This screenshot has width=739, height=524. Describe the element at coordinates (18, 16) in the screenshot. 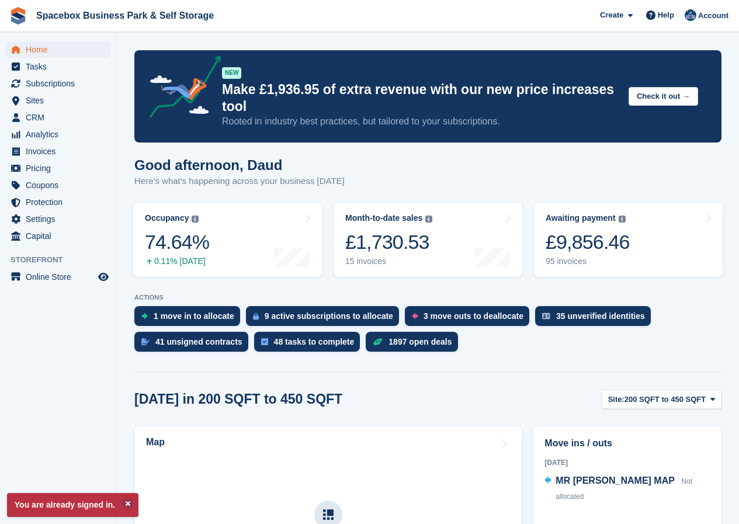

I see `img: stora-icon-8386f47178a22dfd0bd8f6a31ec36ba5ce8667c1dd55bd0f319d3a0aa187defe.svg` at that location.